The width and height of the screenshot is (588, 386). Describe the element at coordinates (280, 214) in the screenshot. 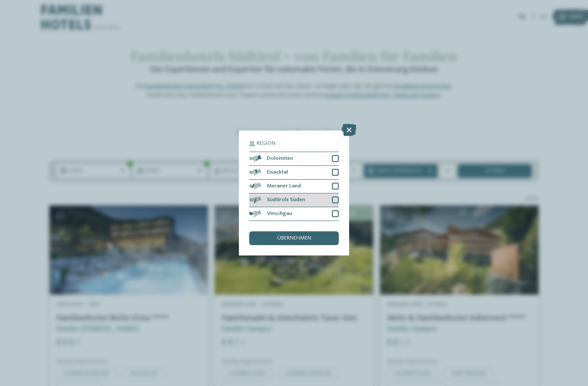

I see `span: Vinschgau` at that location.